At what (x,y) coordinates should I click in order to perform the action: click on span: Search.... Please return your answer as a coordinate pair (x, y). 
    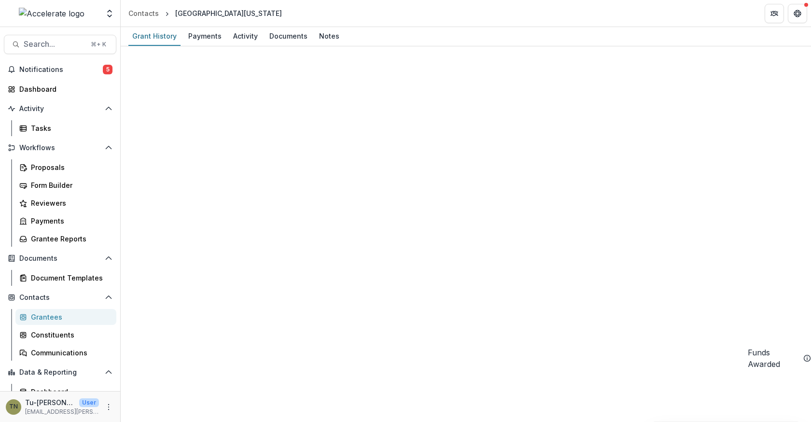
    Looking at the image, I should click on (54, 44).